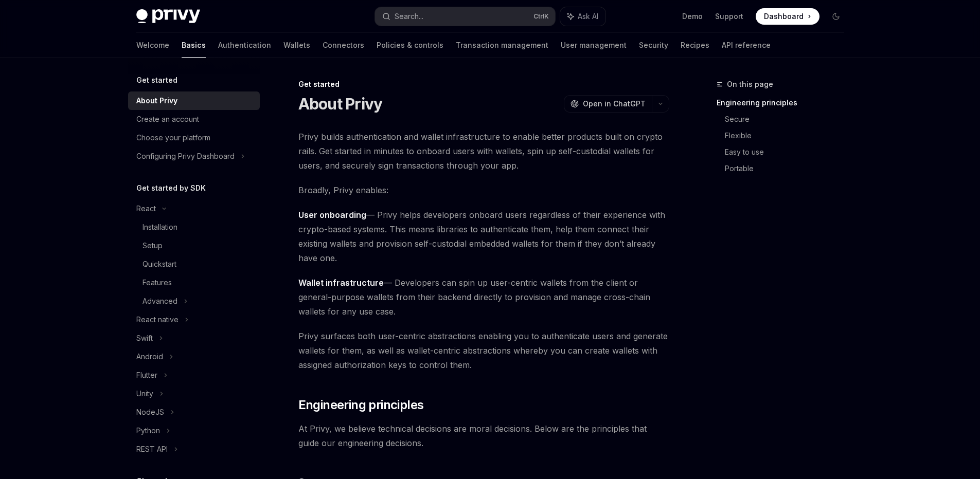  I want to click on div: Installation, so click(160, 228).